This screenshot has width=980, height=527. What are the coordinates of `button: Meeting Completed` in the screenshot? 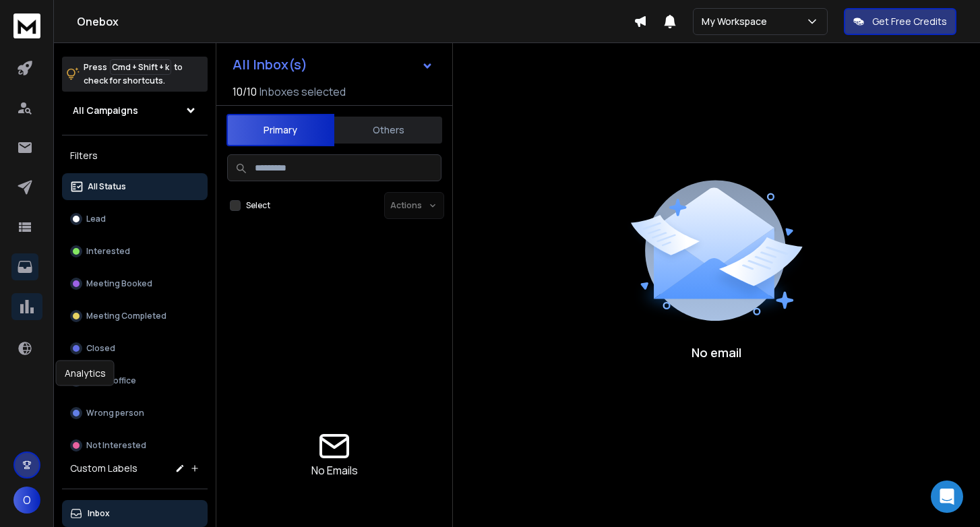 It's located at (135, 316).